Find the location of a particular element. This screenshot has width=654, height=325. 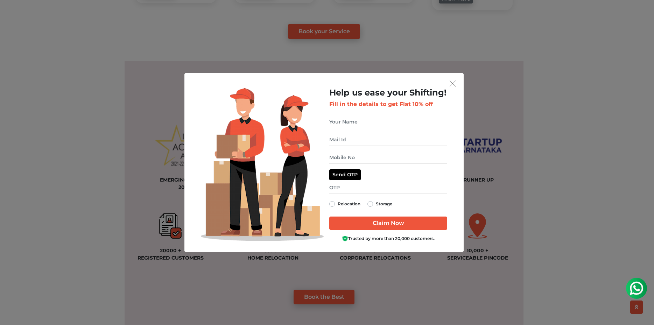

img: exit is located at coordinates (453, 84).